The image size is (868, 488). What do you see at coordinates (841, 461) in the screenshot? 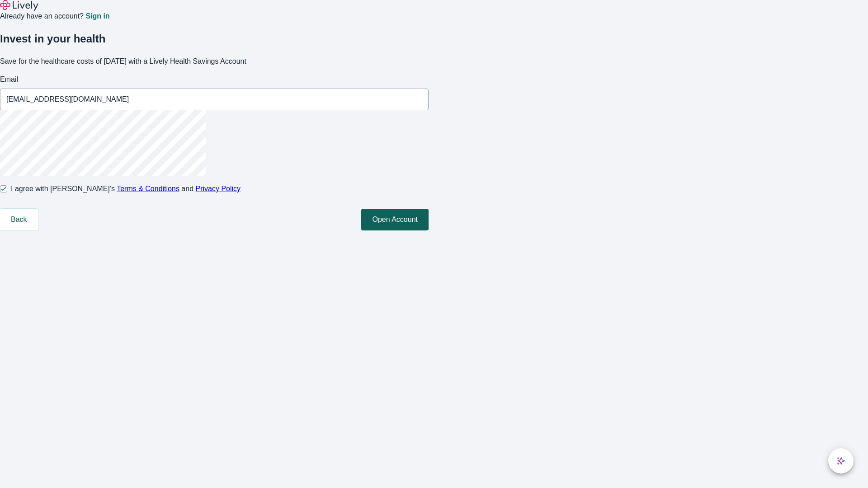
I see `button: chat` at bounding box center [841, 461].